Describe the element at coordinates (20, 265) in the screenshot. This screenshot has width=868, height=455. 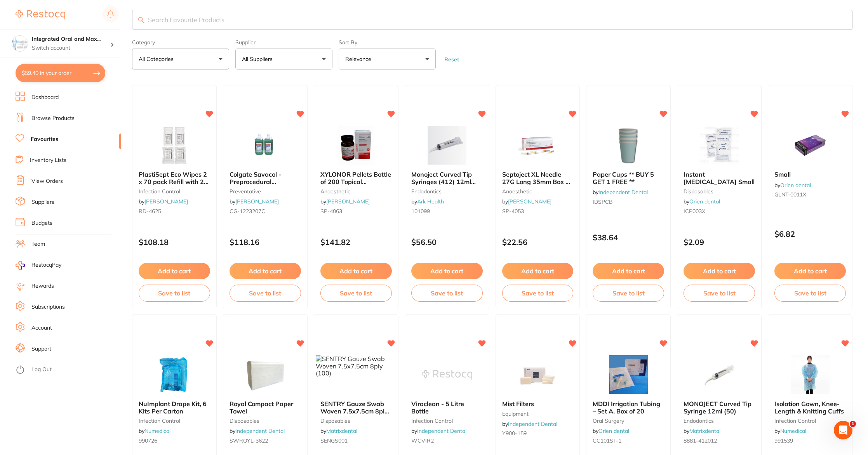
I see `img: RestocqPay` at that location.